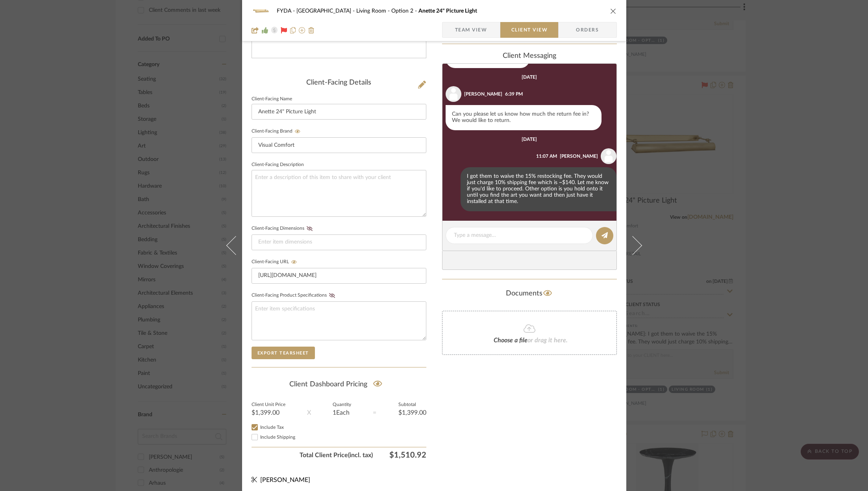 The width and height of the screenshot is (868, 491). Describe the element at coordinates (261, 11) in the screenshot. I see `img: 34574d8c-10eb-464f-a3f6-1660635533f1_48x40.jpg` at that location.